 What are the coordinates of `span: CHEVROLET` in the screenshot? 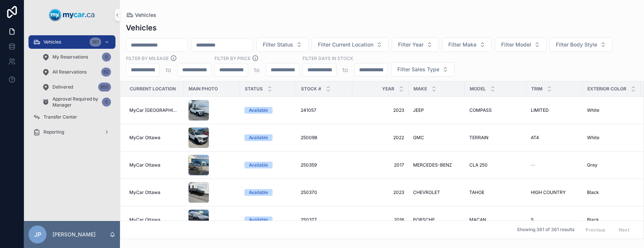 It's located at (427, 192).